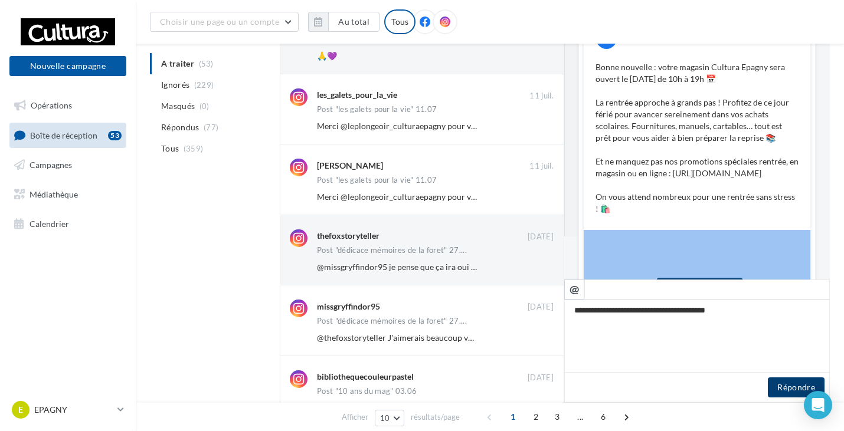  I want to click on a: Médiathèque, so click(68, 195).